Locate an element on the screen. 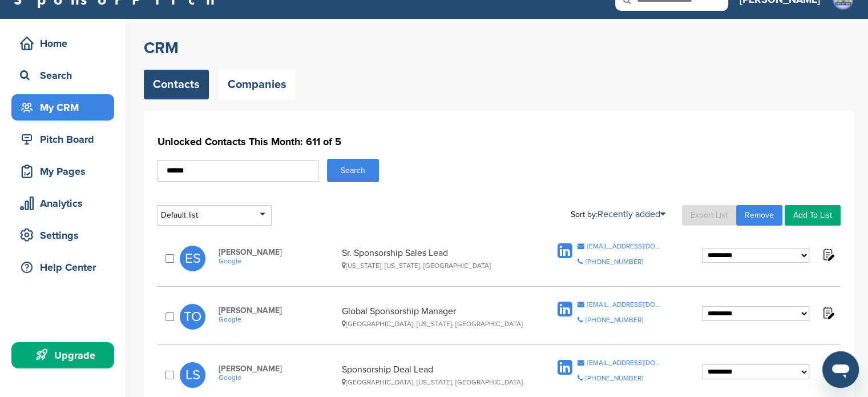 The height and width of the screenshot is (397, 868). div: My CRM is located at coordinates (66, 107).